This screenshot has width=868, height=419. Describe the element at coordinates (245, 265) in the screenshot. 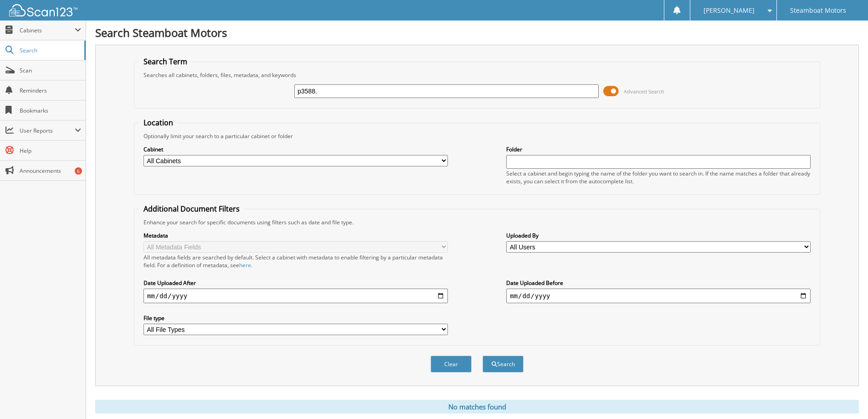

I see `a: here` at that location.